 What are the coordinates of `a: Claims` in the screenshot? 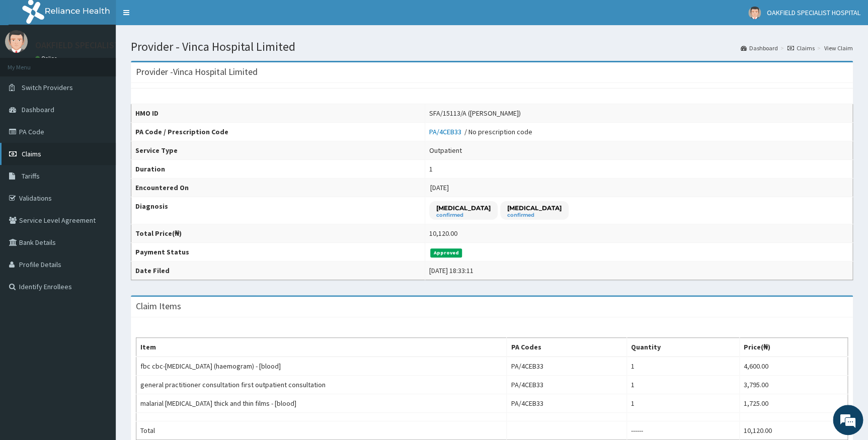 It's located at (801, 48).